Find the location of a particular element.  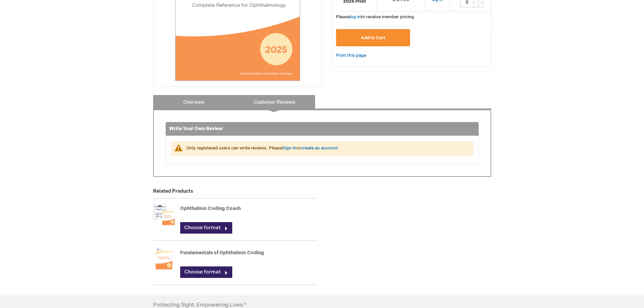

strong: Write Your Own Review is located at coordinates (196, 128).